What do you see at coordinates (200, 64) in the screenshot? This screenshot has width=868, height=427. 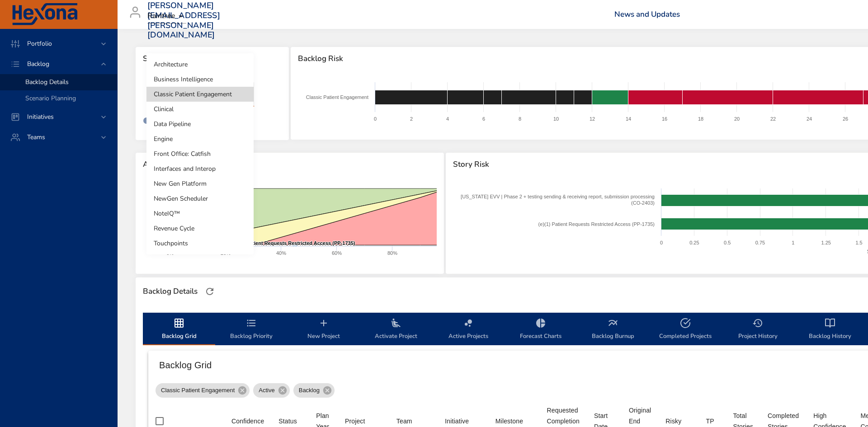 I see `li: Architecture` at bounding box center [200, 64].